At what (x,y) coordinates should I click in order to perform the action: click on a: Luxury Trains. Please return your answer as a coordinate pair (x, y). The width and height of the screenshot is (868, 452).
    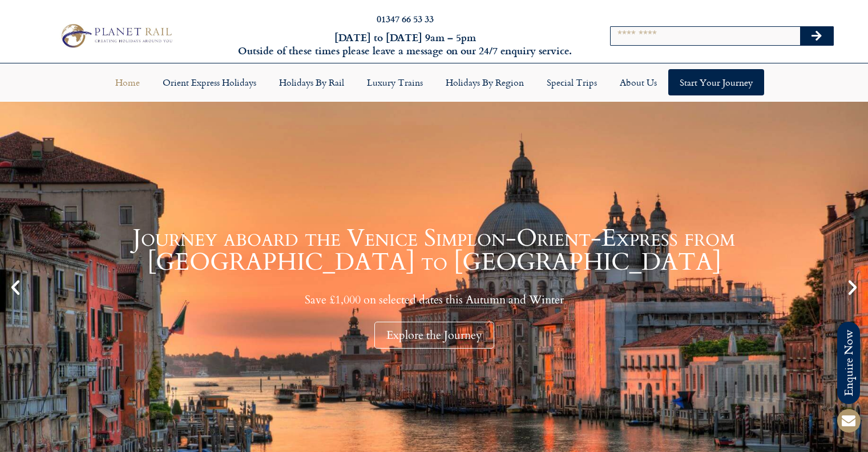
    Looking at the image, I should click on (395, 82).